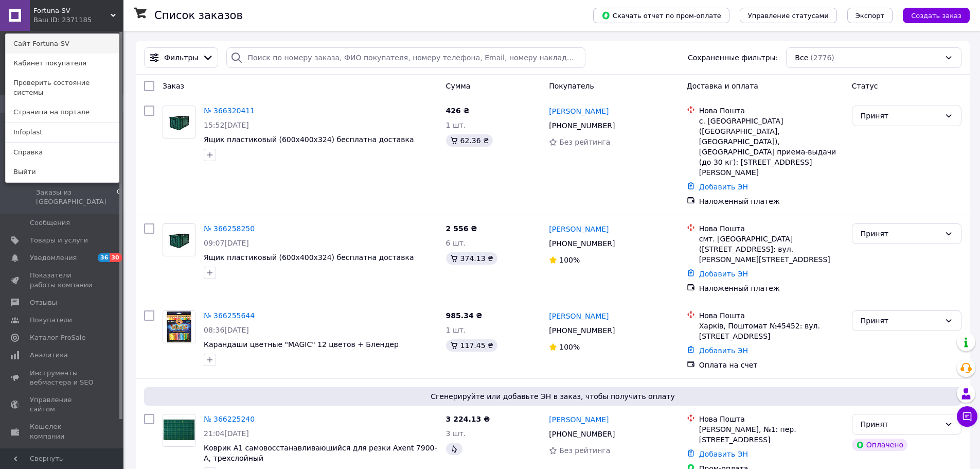 The width and height of the screenshot is (980, 469). What do you see at coordinates (104, 258) in the screenshot?
I see `span: 36` at bounding box center [104, 258].